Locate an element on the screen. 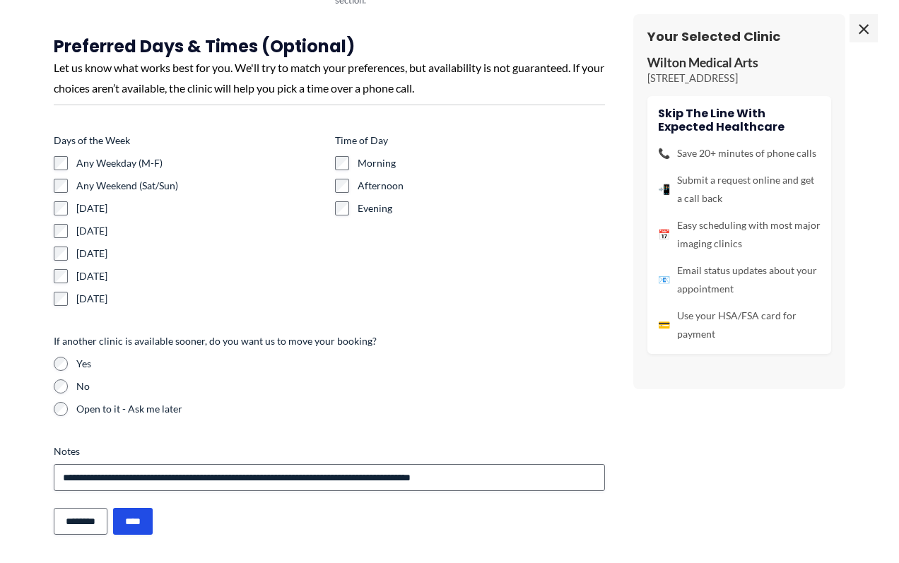  p: Wilton Medical Arts is located at coordinates (739, 63).